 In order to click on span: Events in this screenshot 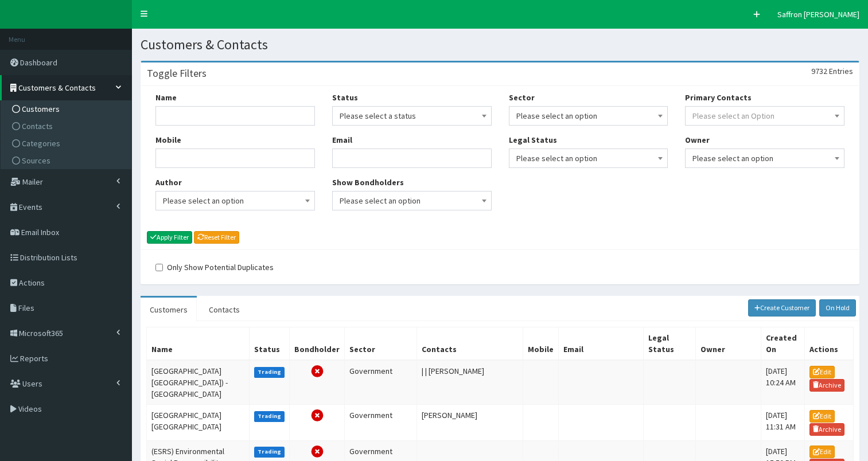, I will do `click(30, 207)`.